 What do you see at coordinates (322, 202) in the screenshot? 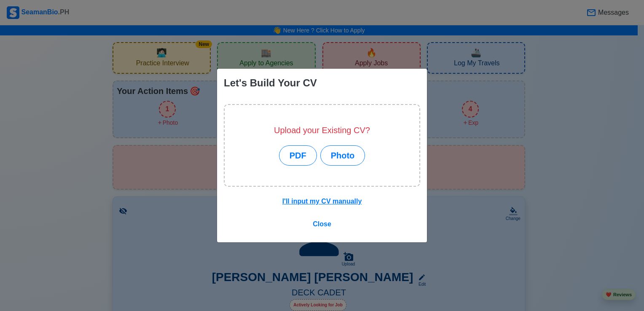
I see `button: I'll input my CV manually` at bounding box center [322, 202].